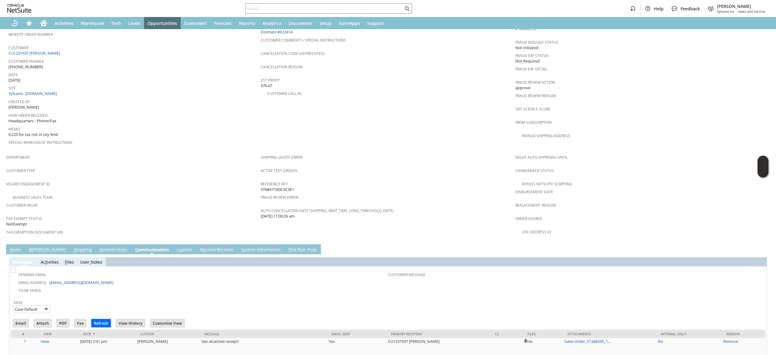 Image resolution: width=776 pixels, height=355 pixels. I want to click on a: Fraud E4F Status, so click(532, 55).